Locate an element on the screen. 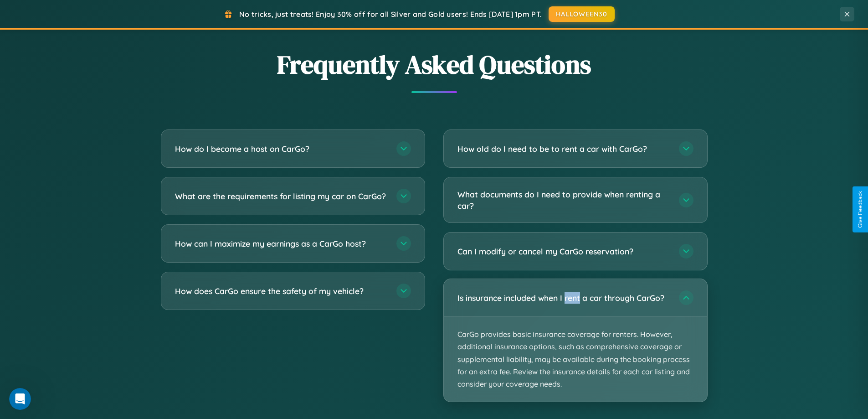 The image size is (868, 419). p: CarGo provides basic insurance coverage for renters. However, additional insurance options, such ... is located at coordinates (575, 359).